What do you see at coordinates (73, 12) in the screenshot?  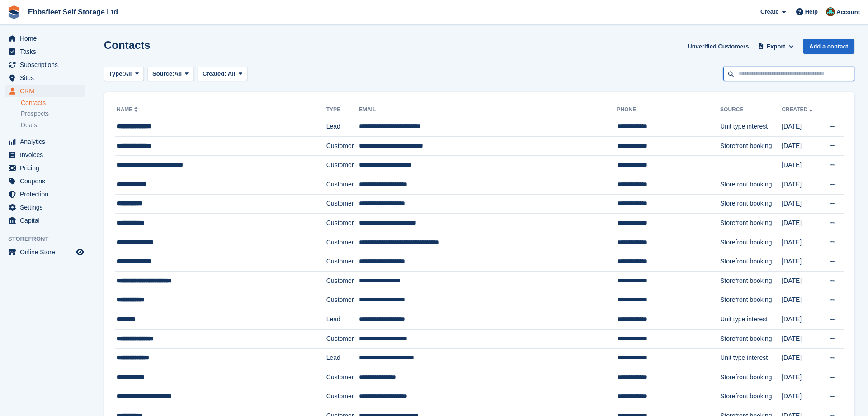 I see `a: Ebbsfleet Self Storage Ltd` at bounding box center [73, 12].